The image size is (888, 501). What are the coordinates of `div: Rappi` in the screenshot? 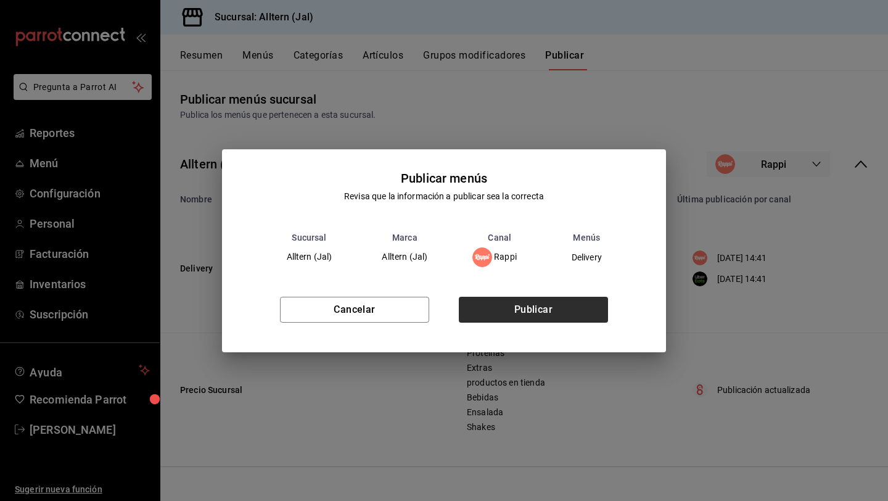 It's located at (499, 257).